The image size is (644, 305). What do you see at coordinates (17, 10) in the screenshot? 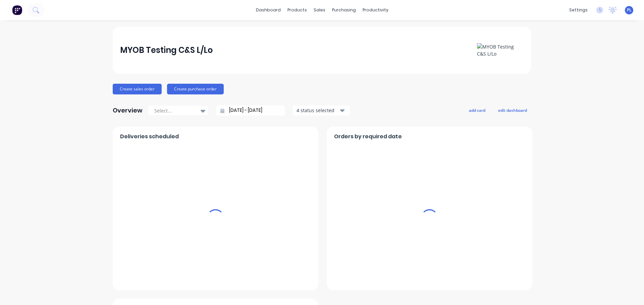
I see `img: Factory` at bounding box center [17, 10].